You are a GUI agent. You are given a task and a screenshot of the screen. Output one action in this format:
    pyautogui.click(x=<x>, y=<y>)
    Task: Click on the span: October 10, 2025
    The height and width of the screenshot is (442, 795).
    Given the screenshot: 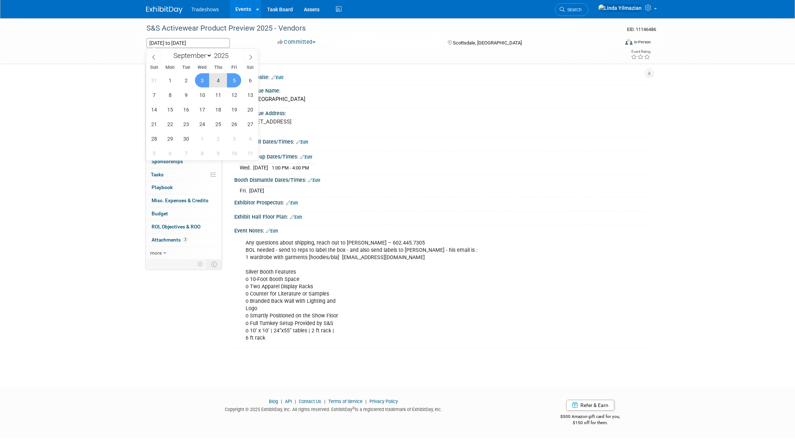 What is the action you would take?
    pyautogui.click(x=234, y=153)
    